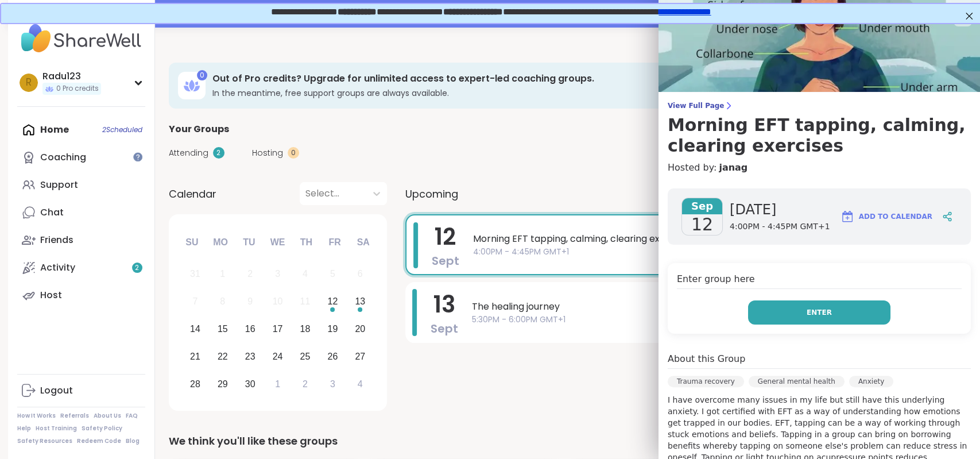 The image size is (980, 459). I want to click on div: Choose Wednesday, September 17th, 2025, so click(277, 330).